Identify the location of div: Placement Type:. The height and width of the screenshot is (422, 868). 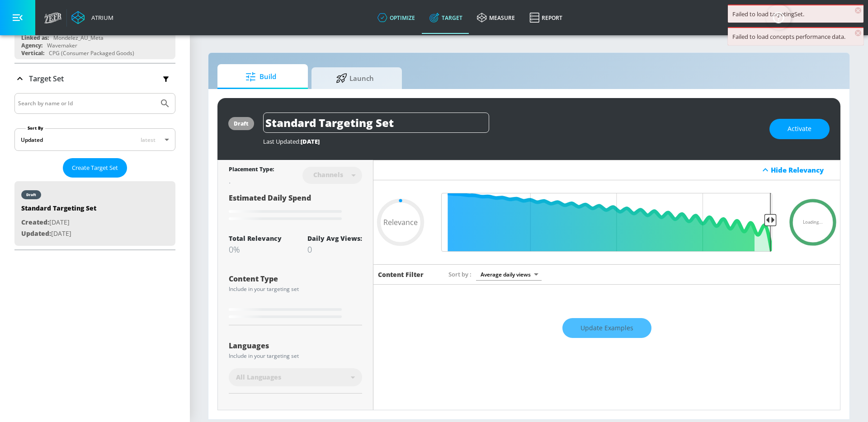
(251, 170).